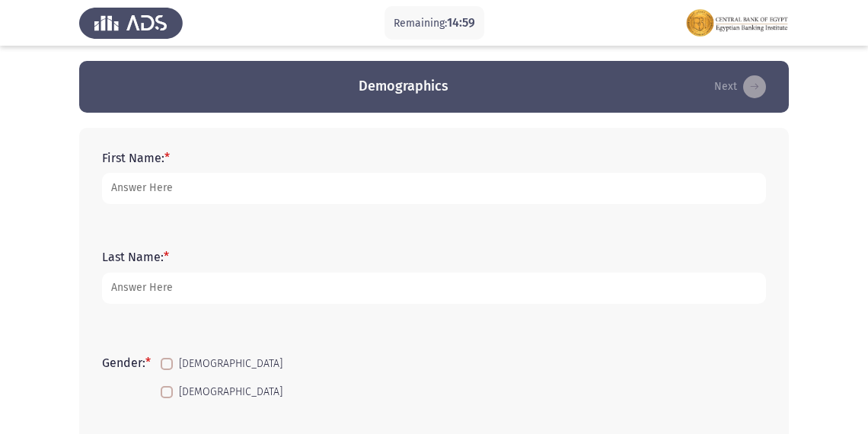  What do you see at coordinates (131, 23) in the screenshot?
I see `img: Assess Talent Management logo` at bounding box center [131, 23].